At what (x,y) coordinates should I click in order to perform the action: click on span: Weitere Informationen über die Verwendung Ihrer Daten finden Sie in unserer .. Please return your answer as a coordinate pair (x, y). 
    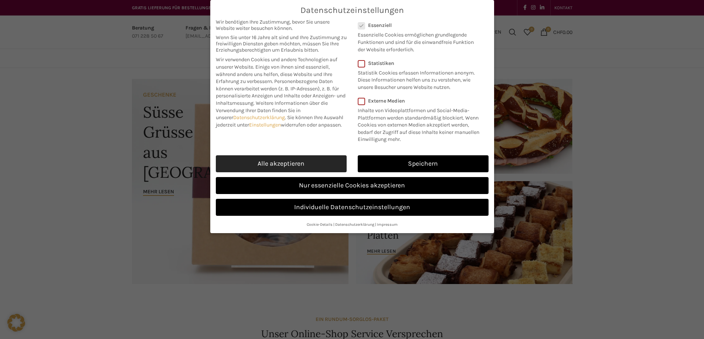
    Looking at the image, I should click on (271, 110).